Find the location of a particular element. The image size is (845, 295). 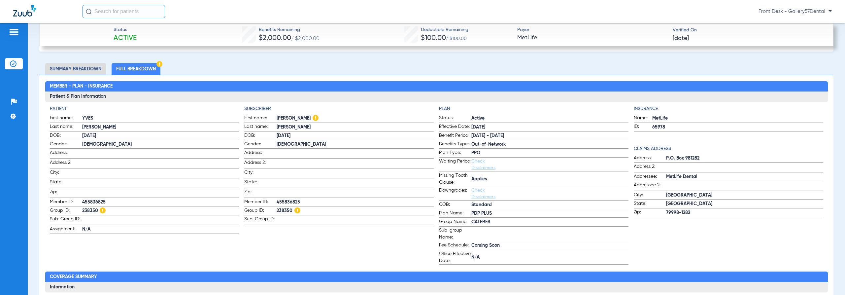

span: Waiting Period: is located at coordinates (455, 164).